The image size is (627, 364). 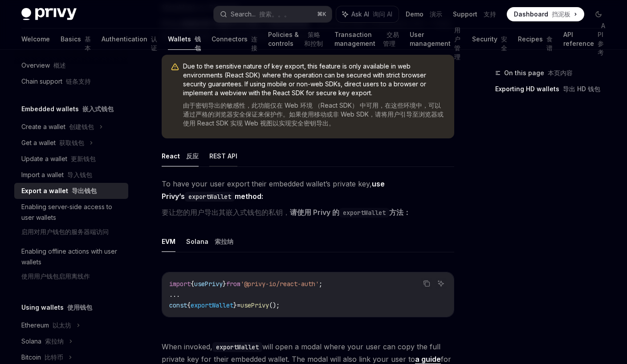 What do you see at coordinates (75, 39) in the screenshot?
I see `a: Basics 基本` at bounding box center [75, 39].